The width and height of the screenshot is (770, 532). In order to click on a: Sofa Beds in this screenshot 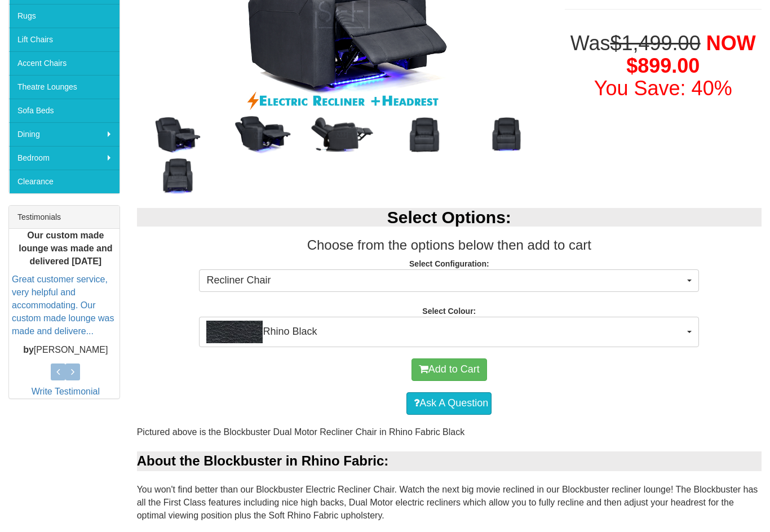, I will do `click(64, 110)`.